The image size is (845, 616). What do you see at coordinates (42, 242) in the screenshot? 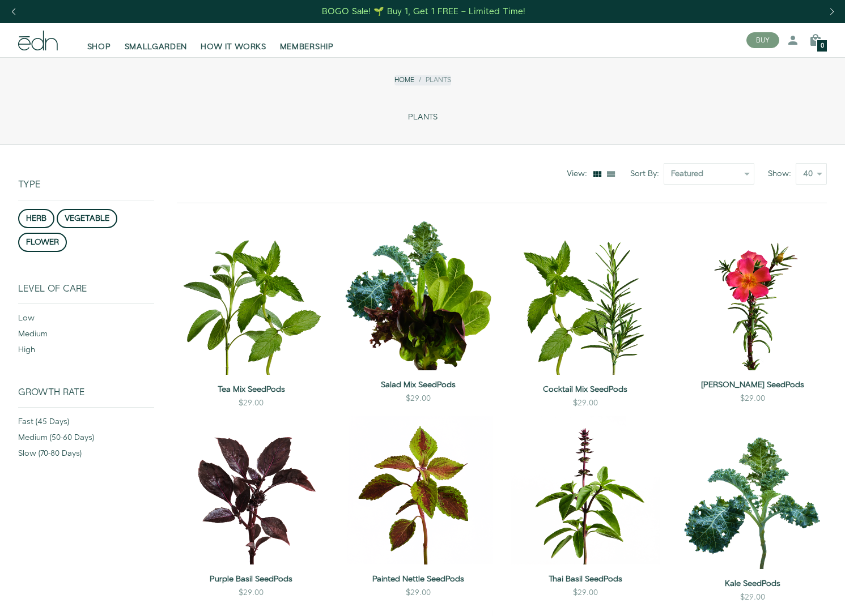
I see `button: flower` at bounding box center [42, 242].